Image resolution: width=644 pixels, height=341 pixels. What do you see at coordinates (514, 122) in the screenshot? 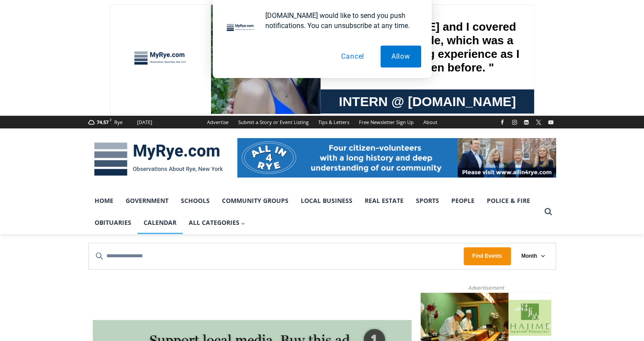
I see `a: Instagram` at bounding box center [514, 122].